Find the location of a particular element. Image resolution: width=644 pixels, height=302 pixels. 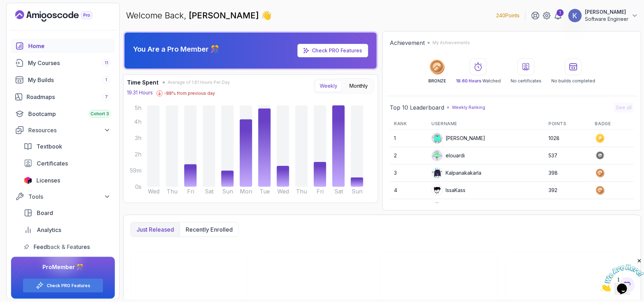

a: builds is located at coordinates (63, 79).